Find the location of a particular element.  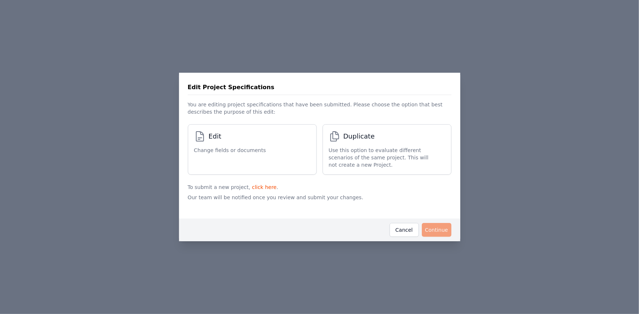

p: You are editing project specifications that have been submitted. Please choose the option that be... is located at coordinates (320, 107).